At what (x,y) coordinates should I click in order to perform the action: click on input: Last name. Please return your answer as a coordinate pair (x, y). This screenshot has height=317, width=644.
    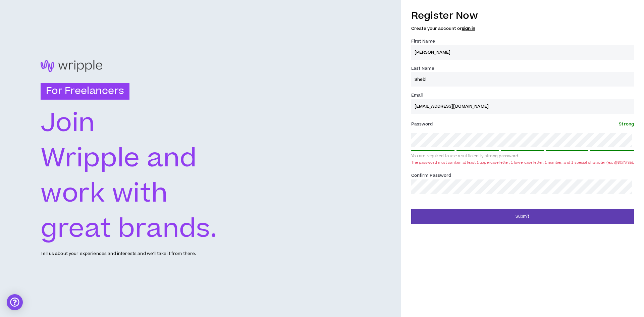
    Looking at the image, I should click on (522, 79).